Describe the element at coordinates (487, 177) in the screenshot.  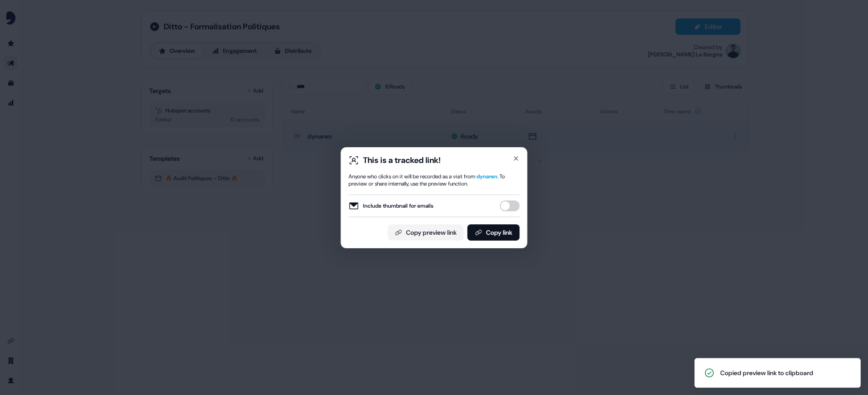
I see `span: dynaren` at that location.